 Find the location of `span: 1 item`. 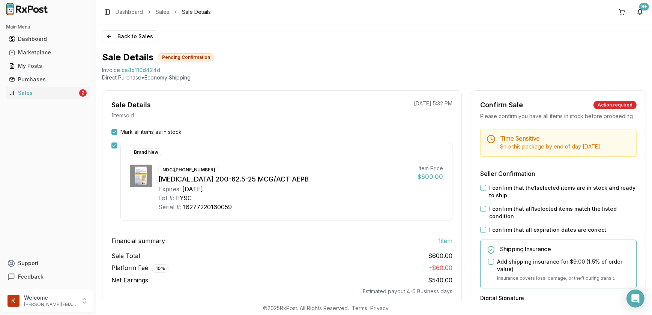

span: 1 item is located at coordinates (446, 241).